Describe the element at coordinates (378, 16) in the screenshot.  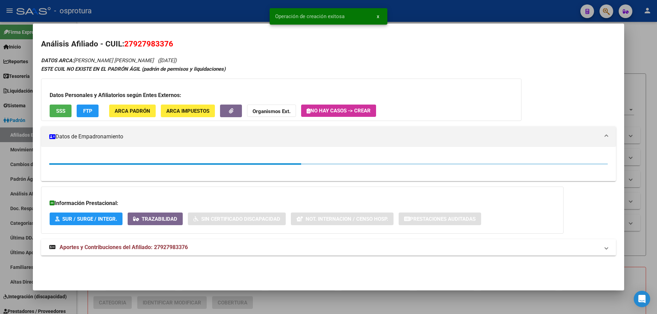
I see `span: x` at that location.